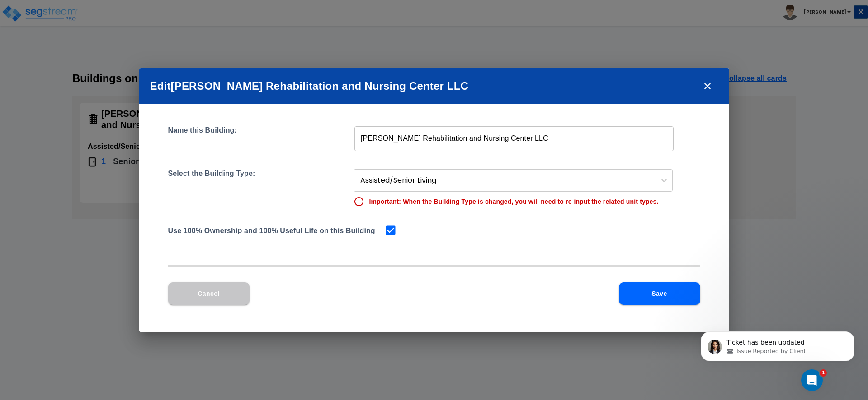  Describe the element at coordinates (707, 87) in the screenshot. I see `button: close` at that location.